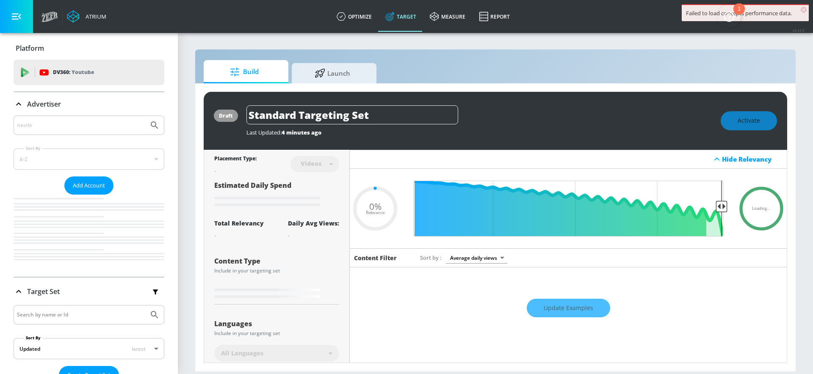 The height and width of the screenshot is (374, 813). What do you see at coordinates (73, 72) in the screenshot?
I see `p: DV360:` at bounding box center [73, 72].